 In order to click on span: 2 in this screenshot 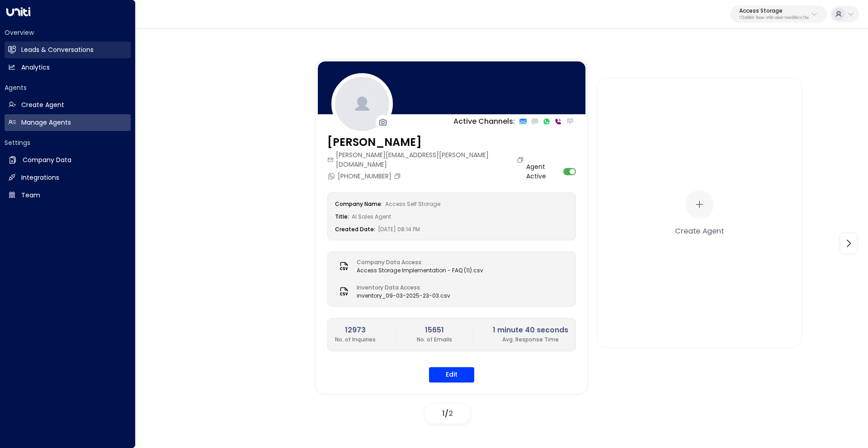, I will do `click(451, 414)`.